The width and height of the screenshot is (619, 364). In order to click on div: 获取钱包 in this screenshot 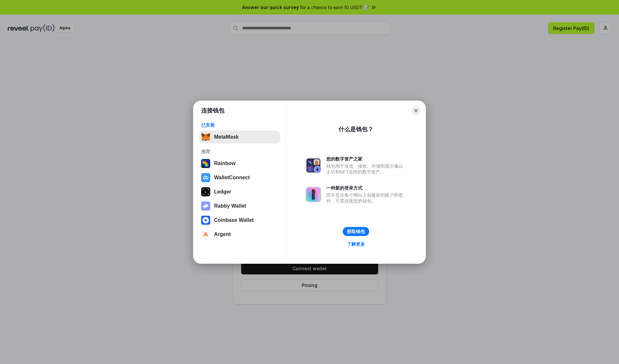, I will do `click(356, 231)`.